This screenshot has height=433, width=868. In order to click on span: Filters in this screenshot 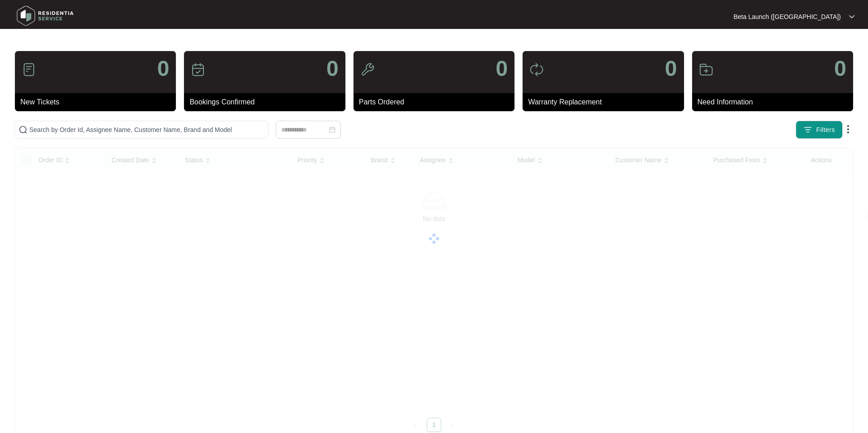, I will do `click(825, 130)`.